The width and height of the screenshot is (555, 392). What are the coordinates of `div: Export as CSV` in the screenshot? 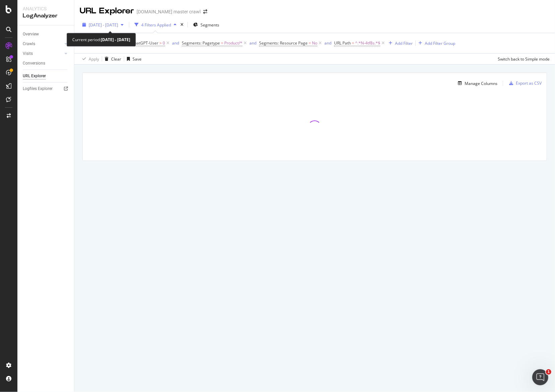 It's located at (529, 83).